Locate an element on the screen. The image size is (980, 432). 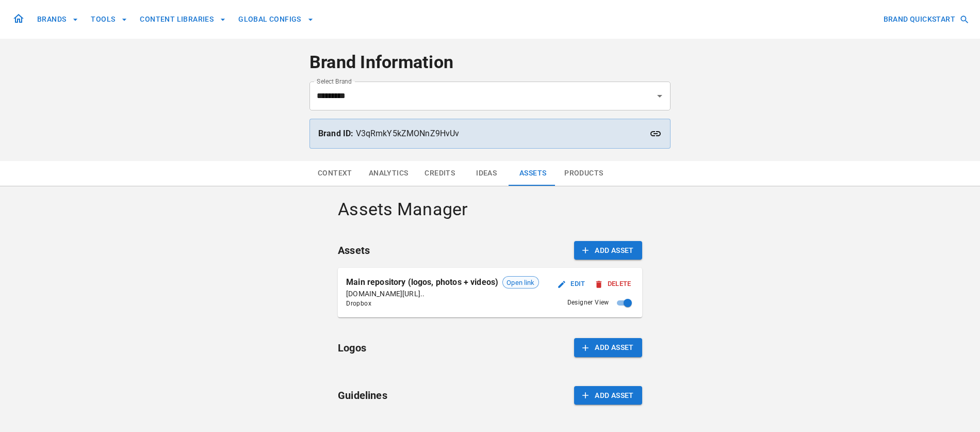
button: Products is located at coordinates (584, 174).